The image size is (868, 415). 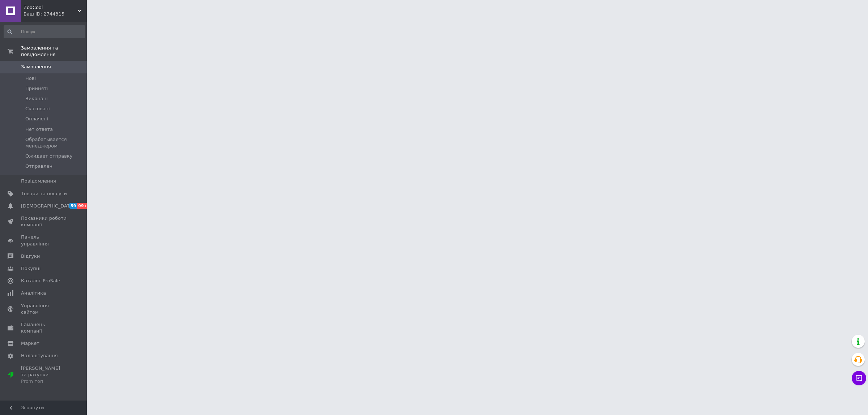 I want to click on span: Оплачені, so click(x=37, y=119).